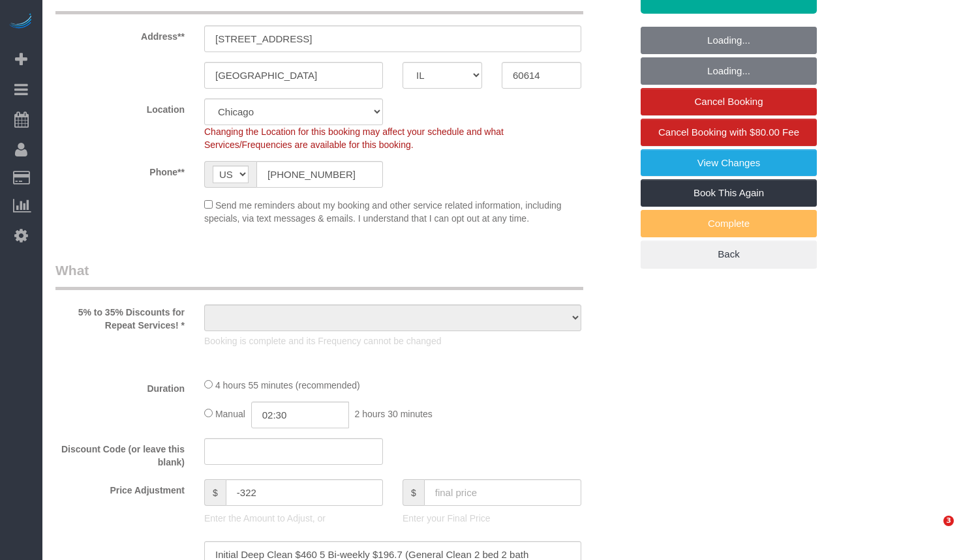 The image size is (961, 560). What do you see at coordinates (729, 102) in the screenshot?
I see `a: Cancel Booking` at bounding box center [729, 102].